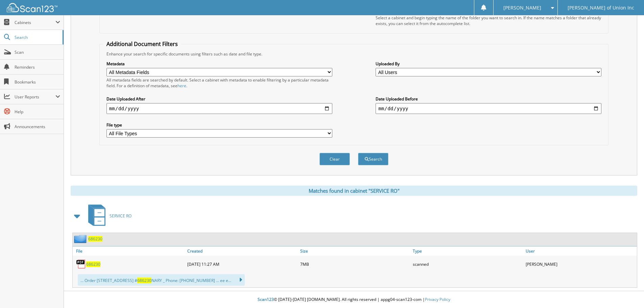 The height and width of the screenshot is (308, 644). I want to click on button: Clear, so click(335, 159).